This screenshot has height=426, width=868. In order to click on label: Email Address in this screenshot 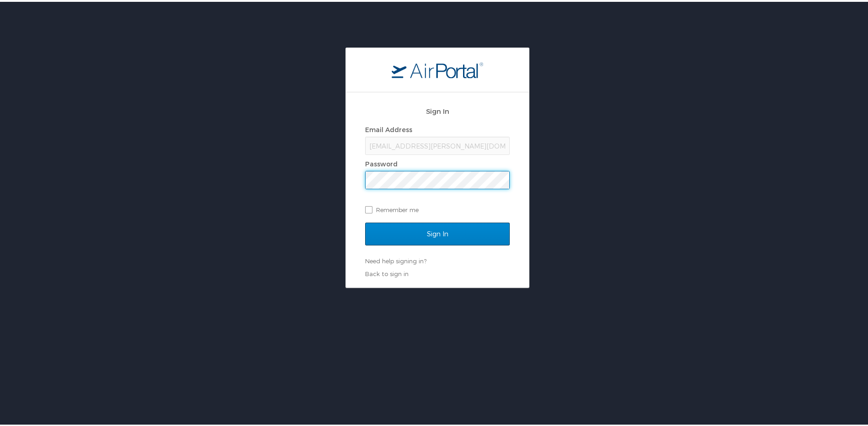, I will do `click(388, 128)`.